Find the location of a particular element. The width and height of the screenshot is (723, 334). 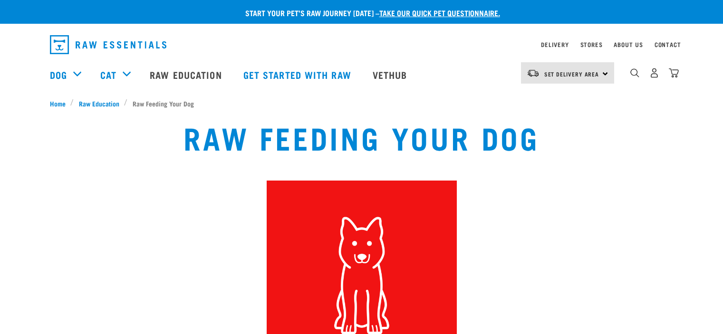

img: user.png is located at coordinates (654, 73).